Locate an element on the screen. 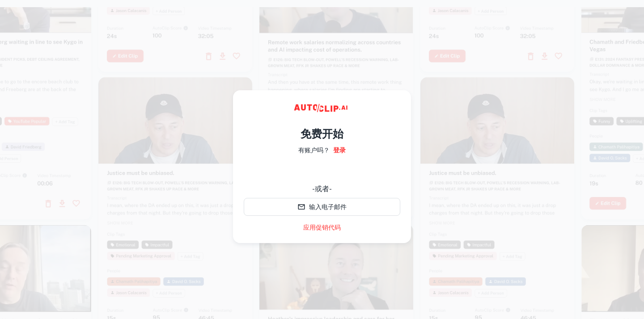  div: -或者- is located at coordinates (322, 189).